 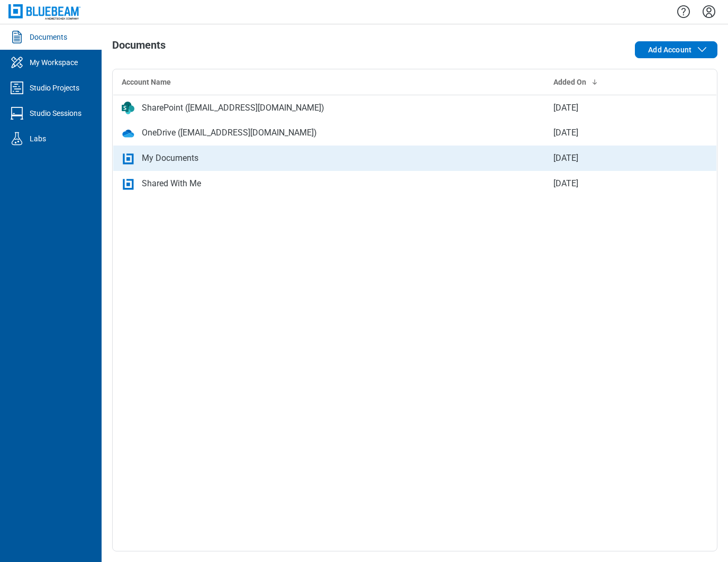 I want to click on button: Add Account, so click(x=677, y=50).